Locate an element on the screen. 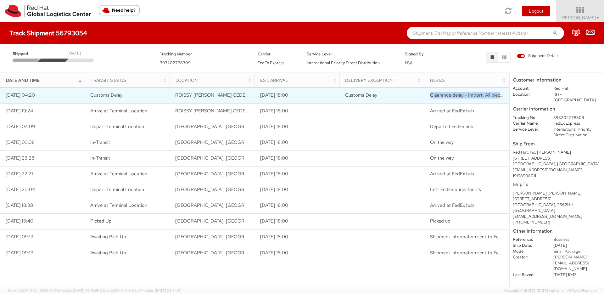 The height and width of the screenshot is (294, 604). dt: Creator: is located at coordinates (529, 257).